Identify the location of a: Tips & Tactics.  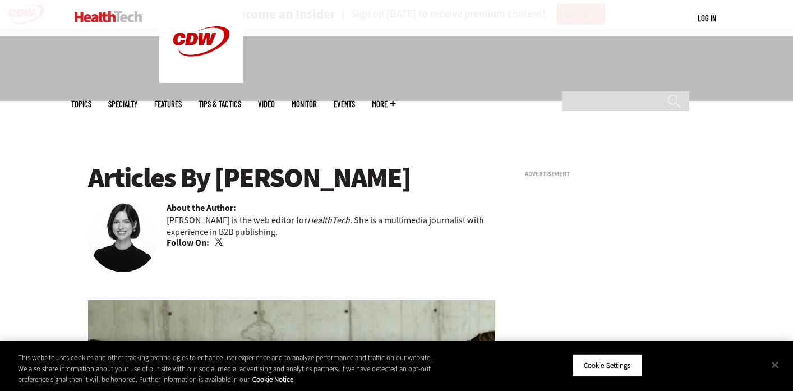
(220, 104).